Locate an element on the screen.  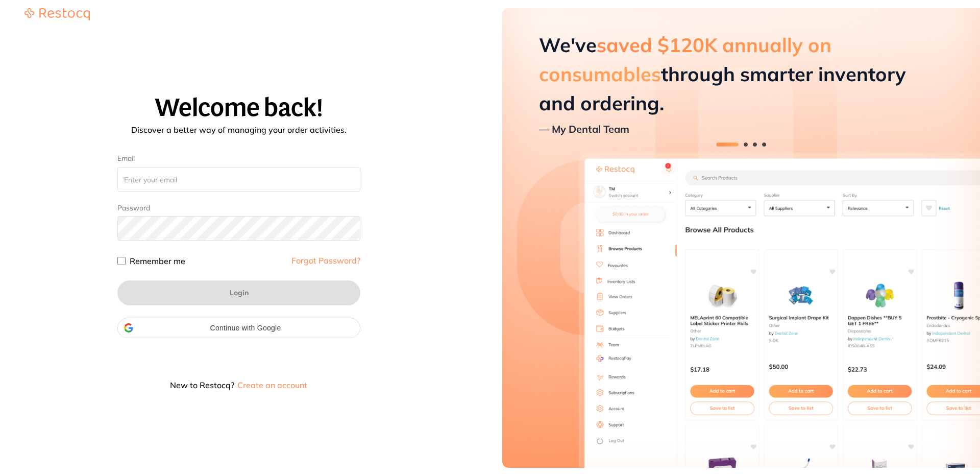
h1: Welcome back! is located at coordinates (239, 108).